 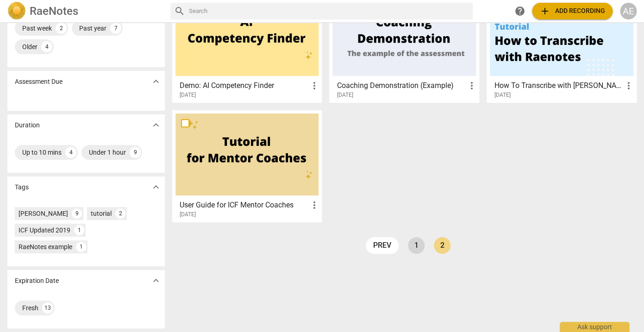 What do you see at coordinates (594, 327) in the screenshot?
I see `div: Ask support` at bounding box center [594, 327].